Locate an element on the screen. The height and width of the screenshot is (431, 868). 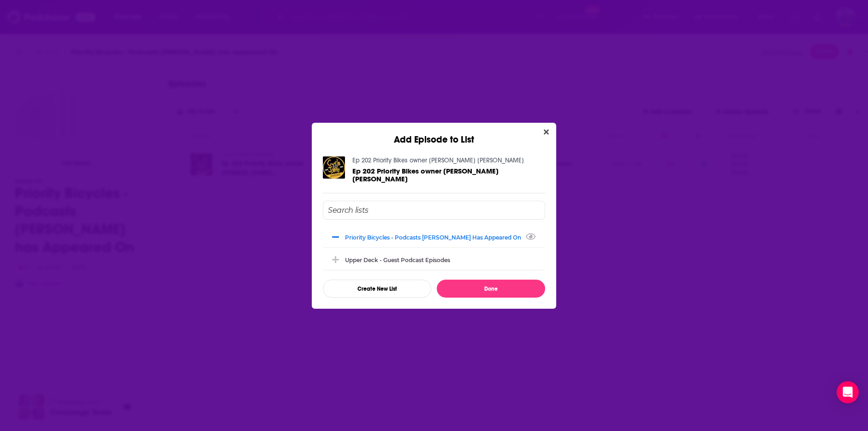
button: Close is located at coordinates (546, 132).